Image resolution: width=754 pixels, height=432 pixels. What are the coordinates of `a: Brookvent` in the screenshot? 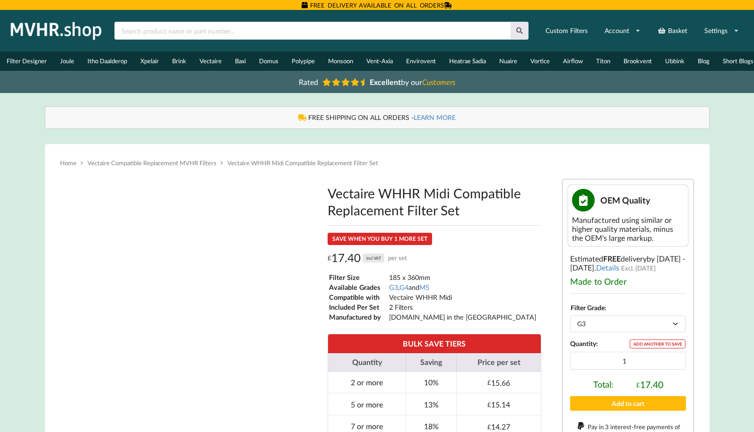 It's located at (638, 61).